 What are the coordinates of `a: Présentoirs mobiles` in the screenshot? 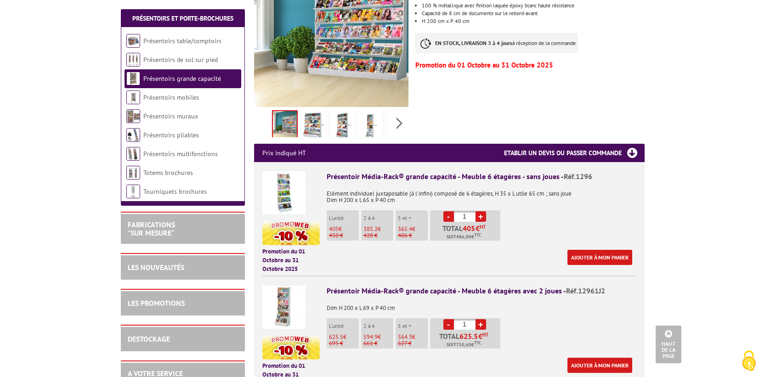 It's located at (171, 97).